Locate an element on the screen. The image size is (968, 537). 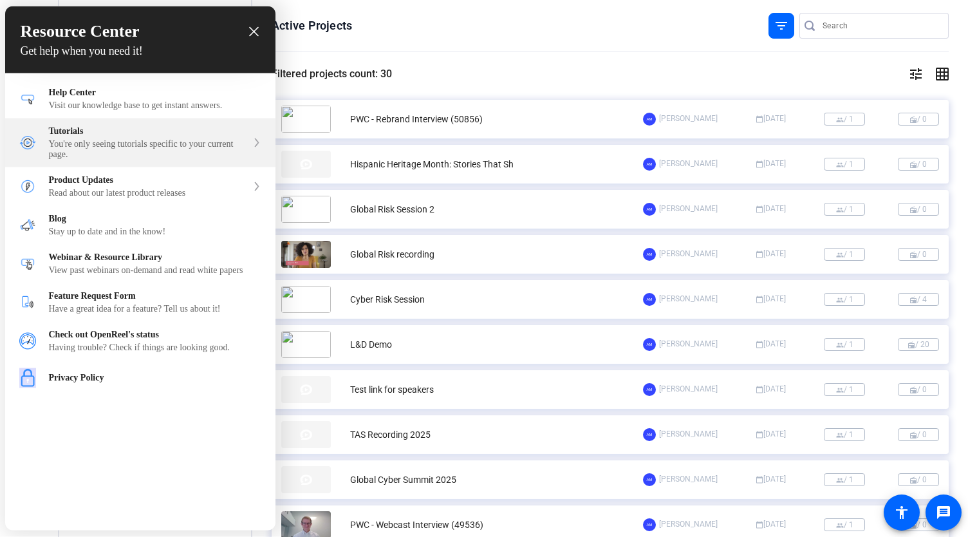
div: Visit our knowledge base to get instant answers. is located at coordinates (155, 106).